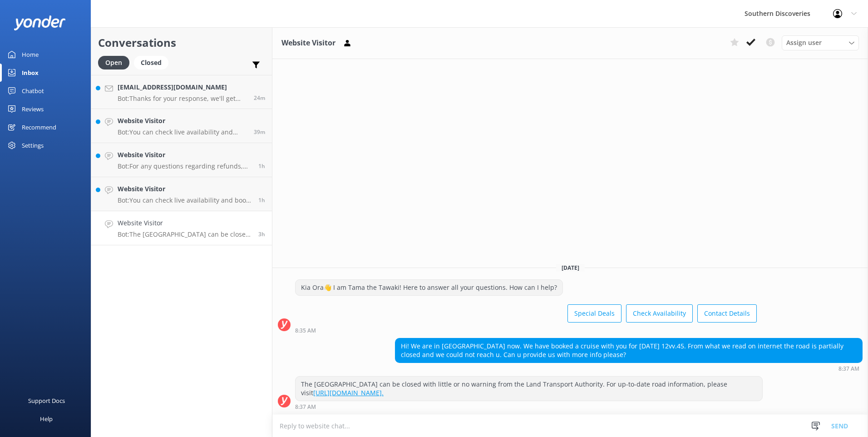 Image resolution: width=868 pixels, height=437 pixels. I want to click on p: Bot: Thanks for your response, we'll get back to you as soon as we can during opening hours., so click(182, 99).